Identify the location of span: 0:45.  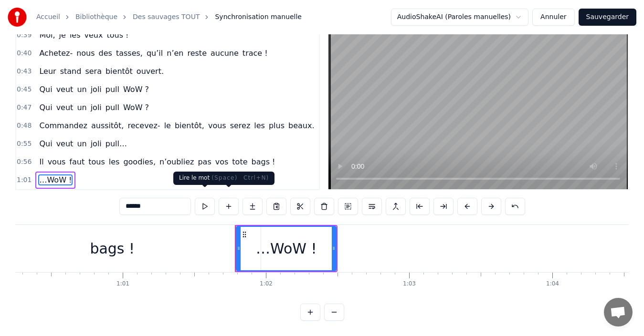
(24, 89).